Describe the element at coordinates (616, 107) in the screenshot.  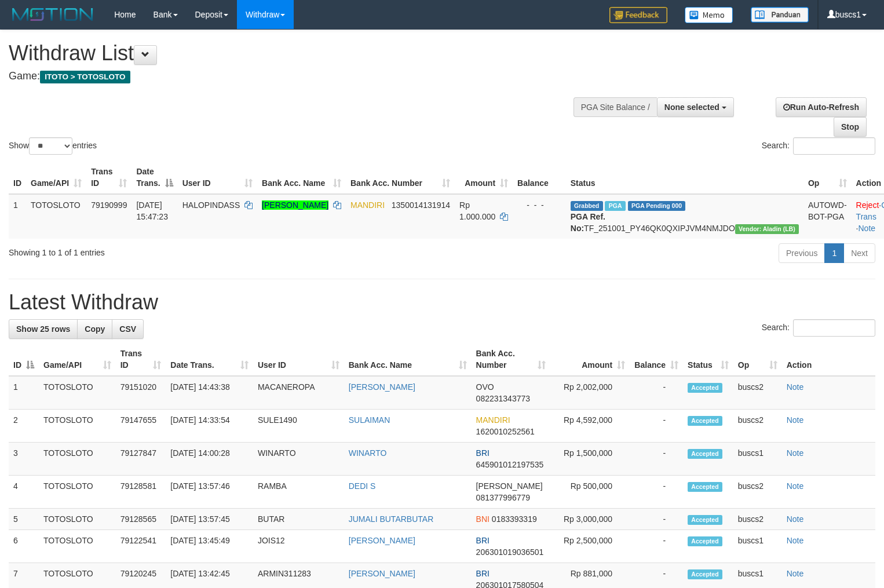
I see `div: PGA Site Balance /` at that location.